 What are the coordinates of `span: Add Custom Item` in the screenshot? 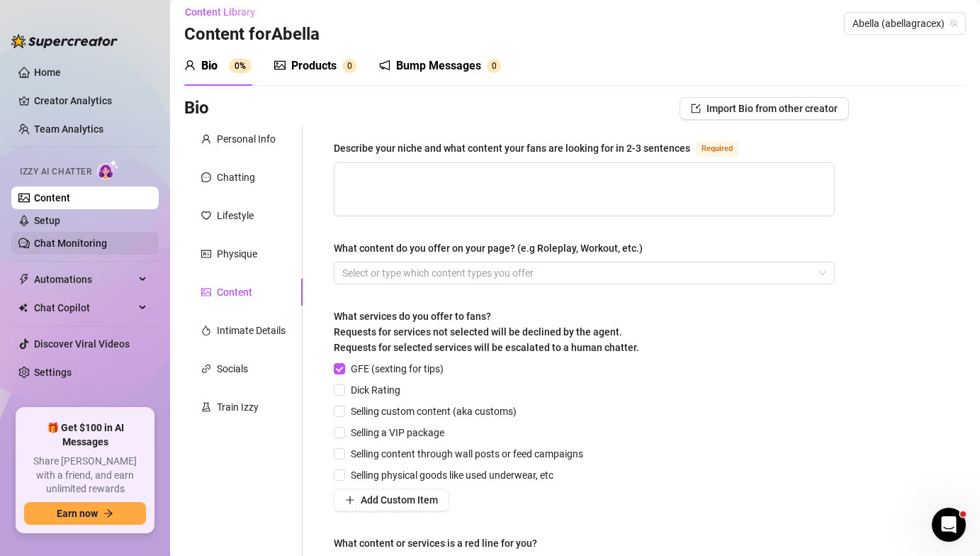 It's located at (399, 500).